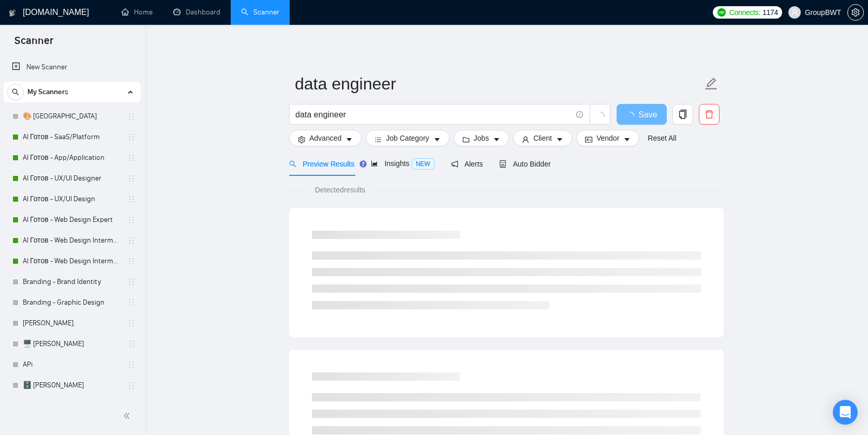 The height and width of the screenshot is (435, 868). I want to click on button: barsJob Categorycaret-down, so click(407, 138).